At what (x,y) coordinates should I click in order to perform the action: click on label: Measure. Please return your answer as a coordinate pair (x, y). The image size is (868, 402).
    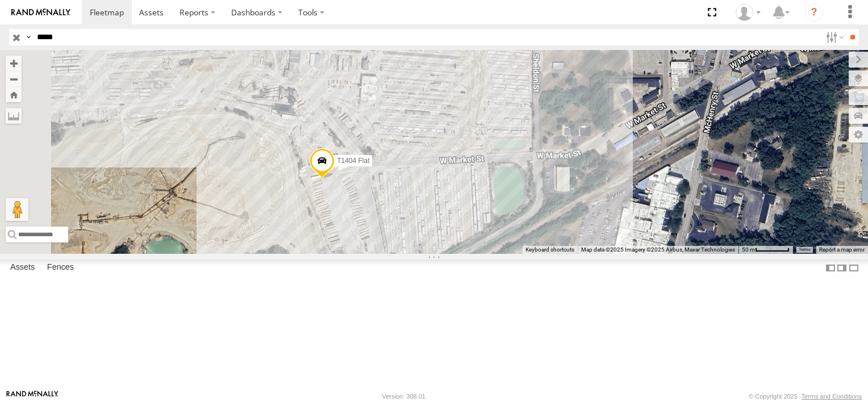
    Looking at the image, I should click on (14, 116).